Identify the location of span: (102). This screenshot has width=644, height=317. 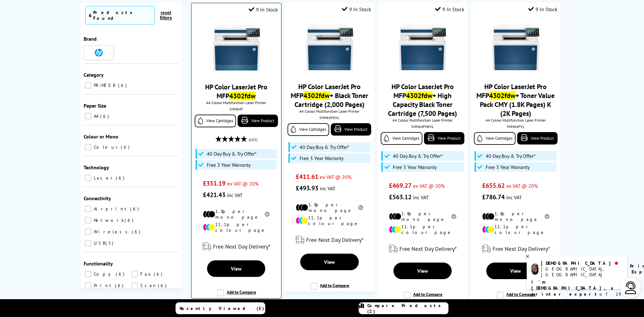
(253, 140).